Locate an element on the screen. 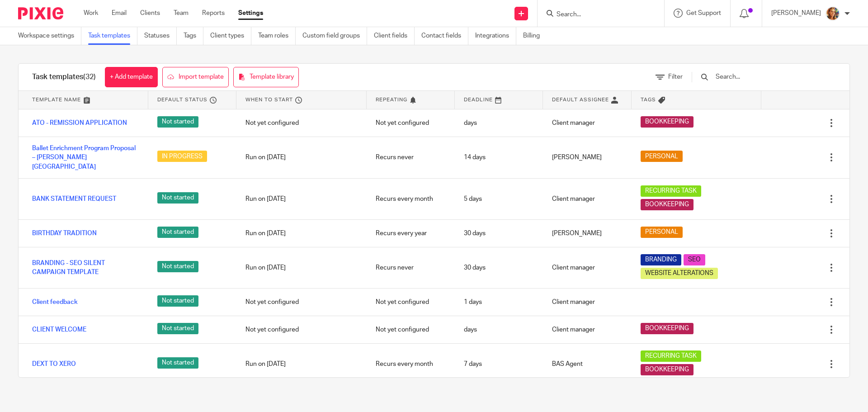  div: 14 days is located at coordinates (499, 158).